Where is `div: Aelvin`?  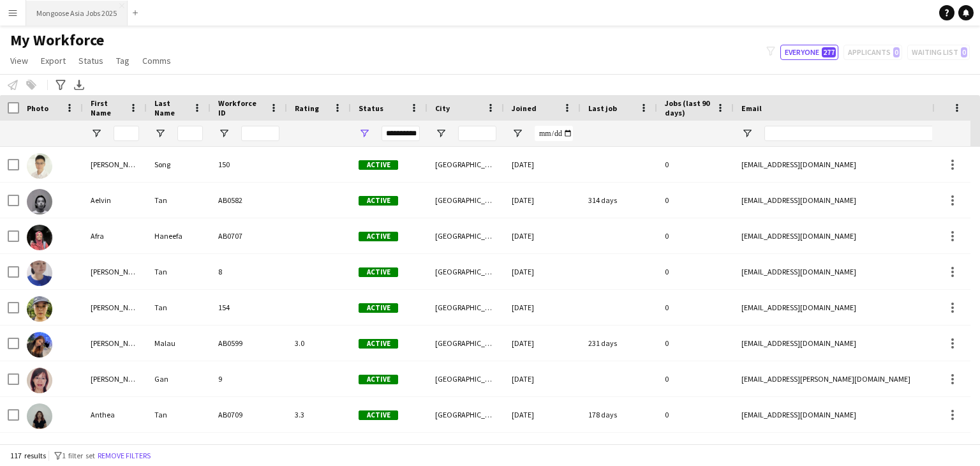 div: Aelvin is located at coordinates (115, 200).